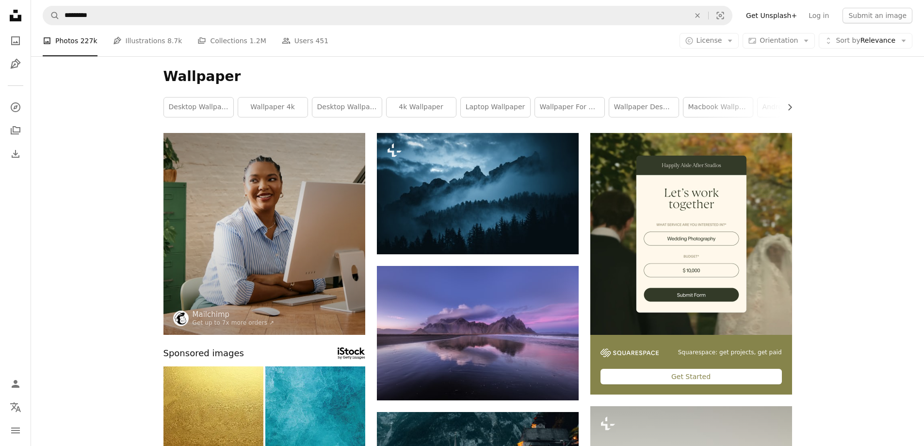 The height and width of the screenshot is (446, 924). I want to click on span: Sponsored images, so click(204, 353).